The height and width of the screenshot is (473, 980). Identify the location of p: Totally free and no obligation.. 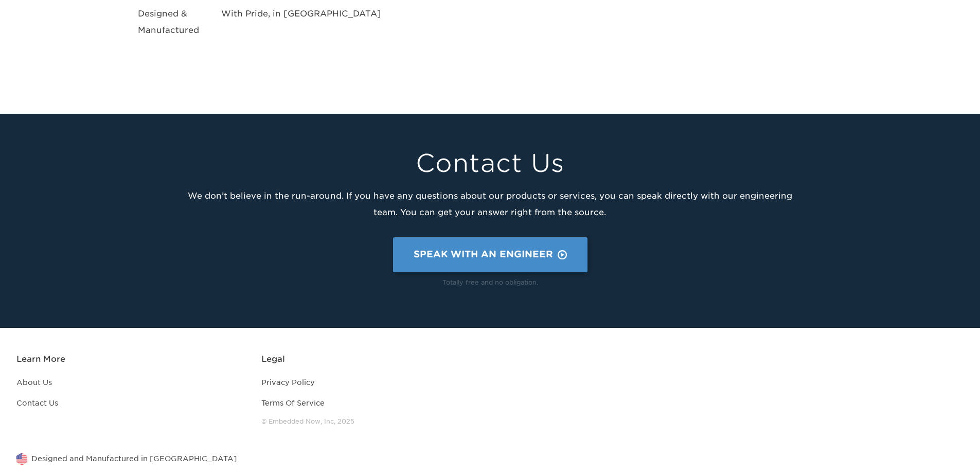
(490, 282).